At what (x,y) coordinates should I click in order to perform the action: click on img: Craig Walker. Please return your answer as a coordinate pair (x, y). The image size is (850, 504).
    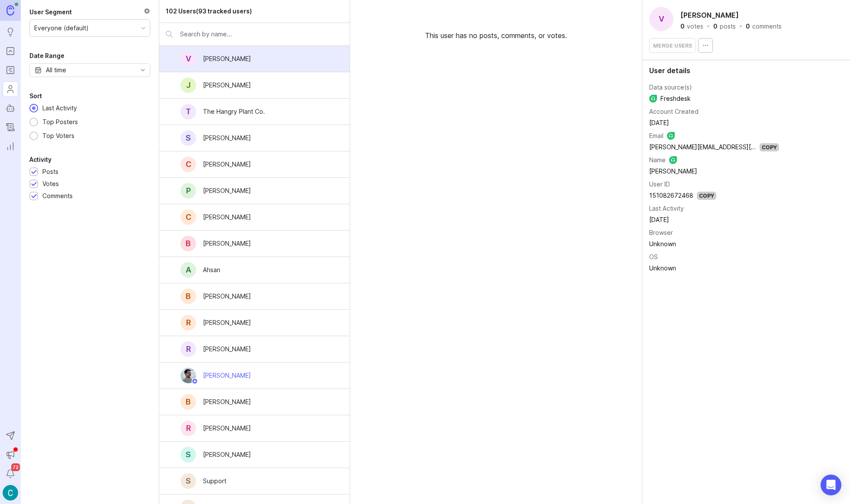
    Looking at the image, I should click on (11, 493).